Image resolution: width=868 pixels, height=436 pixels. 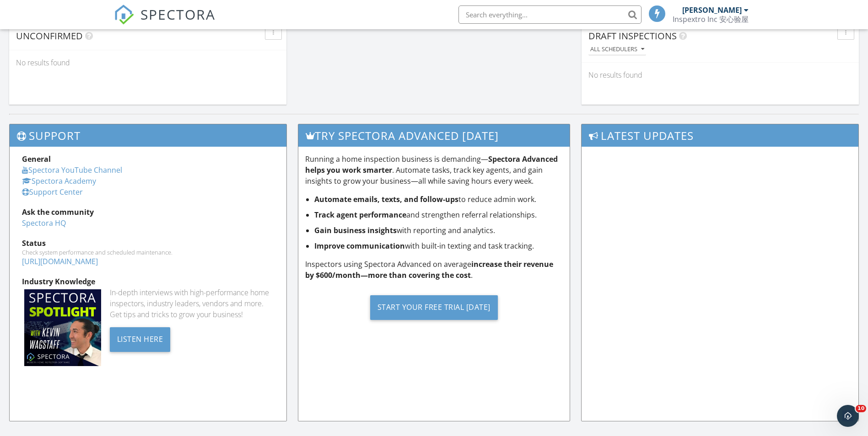 What do you see at coordinates (59, 182) in the screenshot?
I see `a: Spectora Academy` at bounding box center [59, 182].